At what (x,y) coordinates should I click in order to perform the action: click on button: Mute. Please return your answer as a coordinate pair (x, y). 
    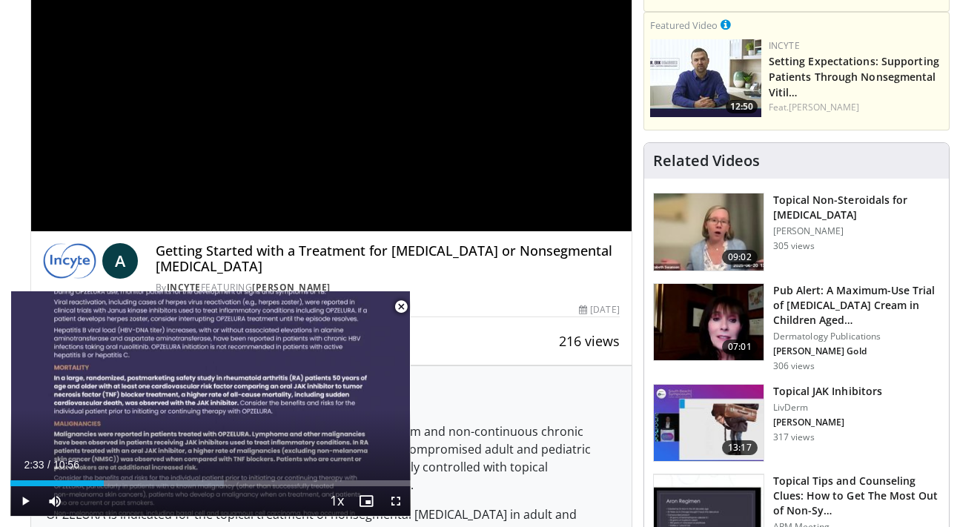
    Looking at the image, I should click on (55, 501).